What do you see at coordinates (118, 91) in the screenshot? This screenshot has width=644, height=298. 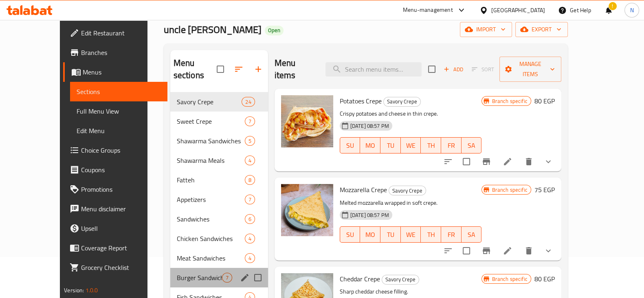 I see `span: Sections` at bounding box center [118, 91].